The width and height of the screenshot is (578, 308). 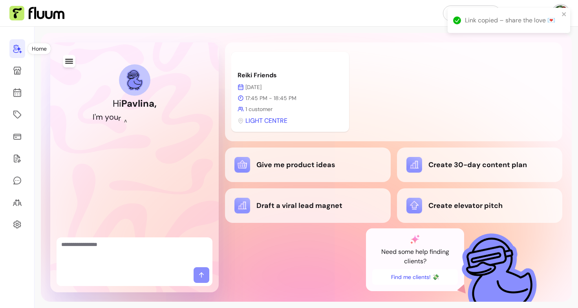 I want to click on p: Reiki Friends, so click(x=290, y=75).